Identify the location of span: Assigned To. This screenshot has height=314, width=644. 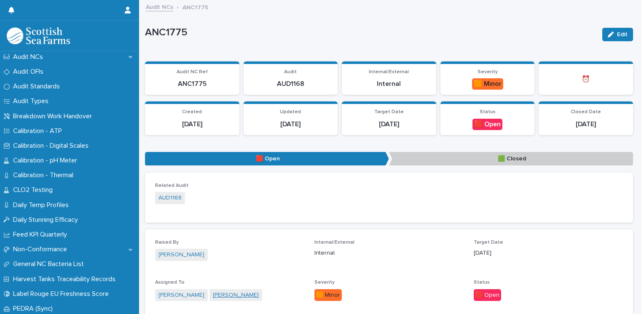
(170, 283).